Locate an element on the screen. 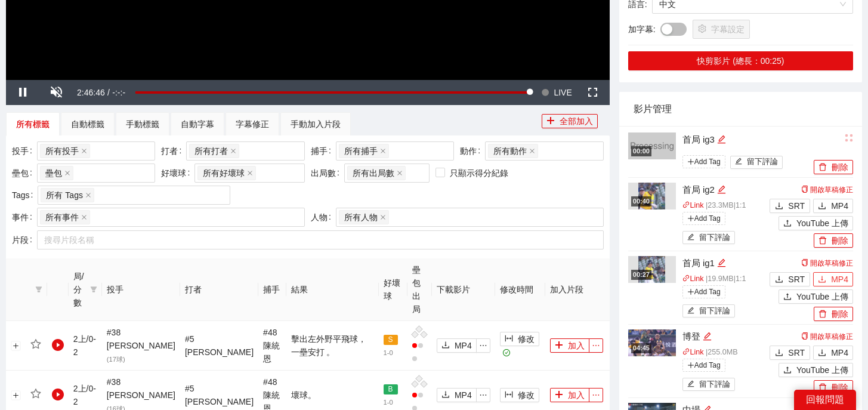  label: 好壞球 is located at coordinates (178, 173).